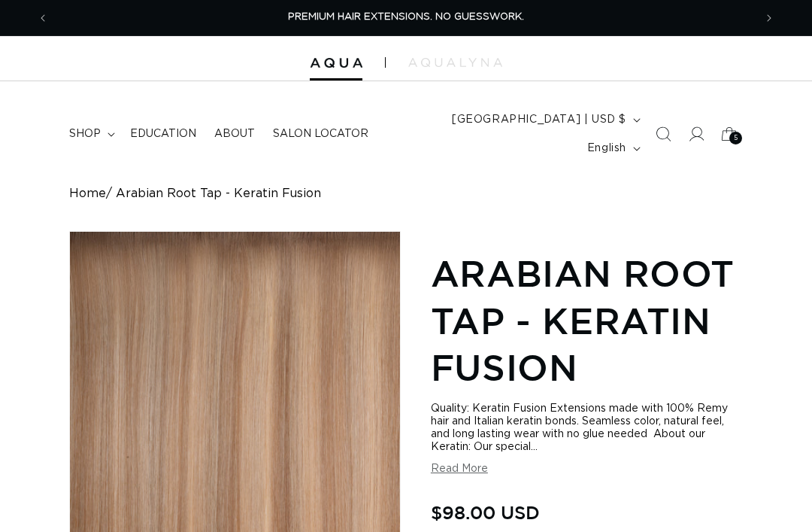  I want to click on a: Home, so click(87, 193).